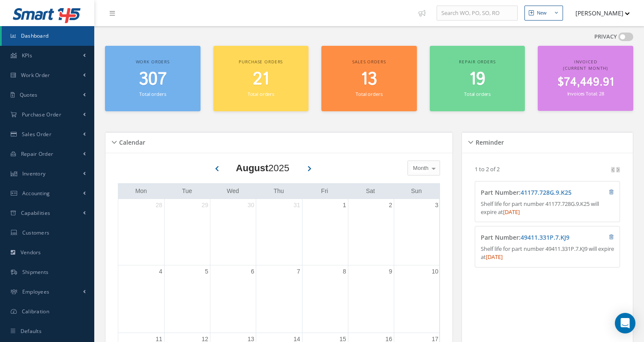  What do you see at coordinates (31, 331) in the screenshot?
I see `span: Defaults` at bounding box center [31, 331].